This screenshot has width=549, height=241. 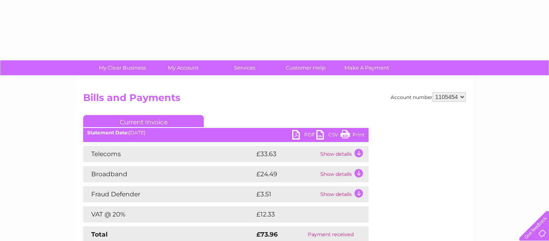 What do you see at coordinates (169, 194) in the screenshot?
I see `td: Fraud Defender` at bounding box center [169, 194].